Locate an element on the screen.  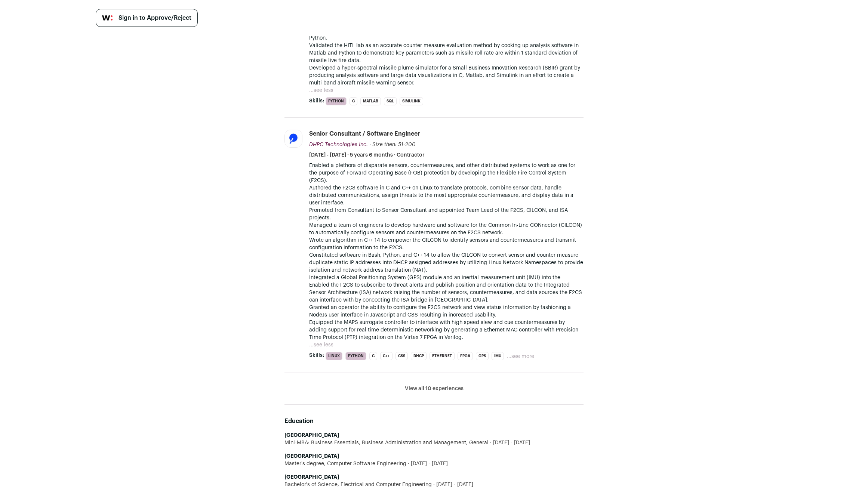
span: Sign in to Approve/Reject is located at coordinates (155, 18).